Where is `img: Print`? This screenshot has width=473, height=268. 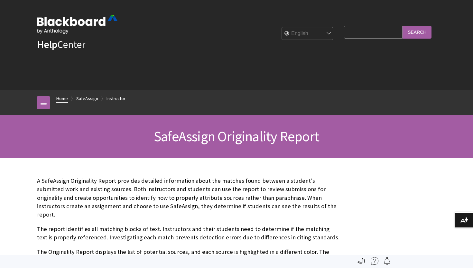
img: Print is located at coordinates (361, 261).